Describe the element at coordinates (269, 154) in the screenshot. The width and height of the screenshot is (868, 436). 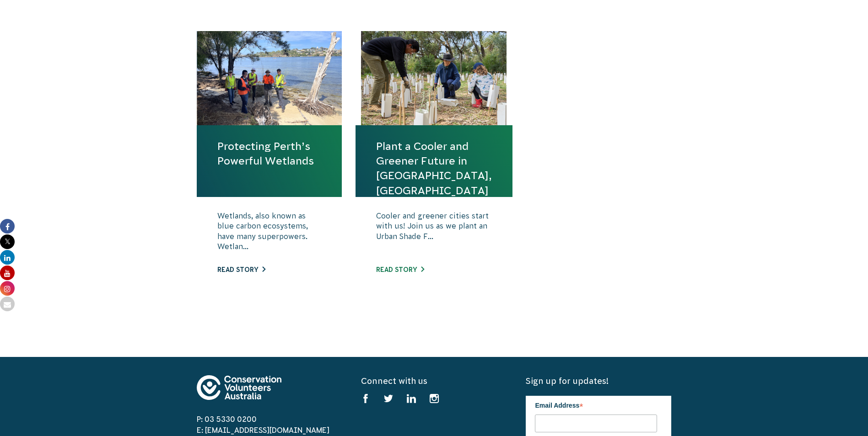
I see `a: Protecting Perth’s Powerful Wetlands` at that location.